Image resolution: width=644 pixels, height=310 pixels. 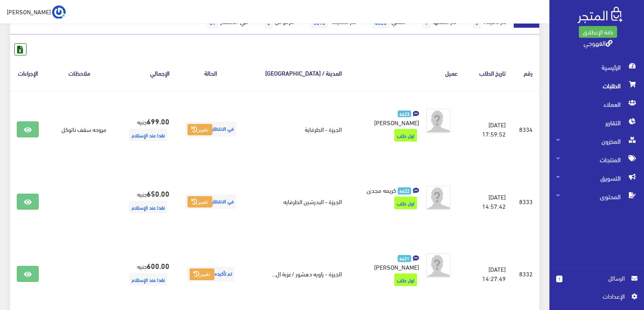 What do you see at coordinates (145, 72) in the screenshot?
I see `th: اﻹجمالي` at bounding box center [145, 72].